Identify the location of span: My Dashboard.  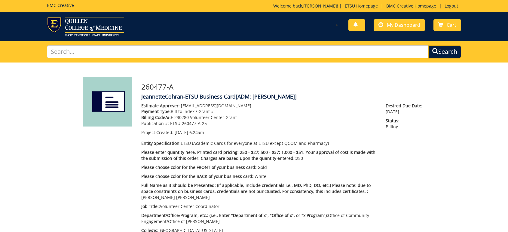
(403, 25).